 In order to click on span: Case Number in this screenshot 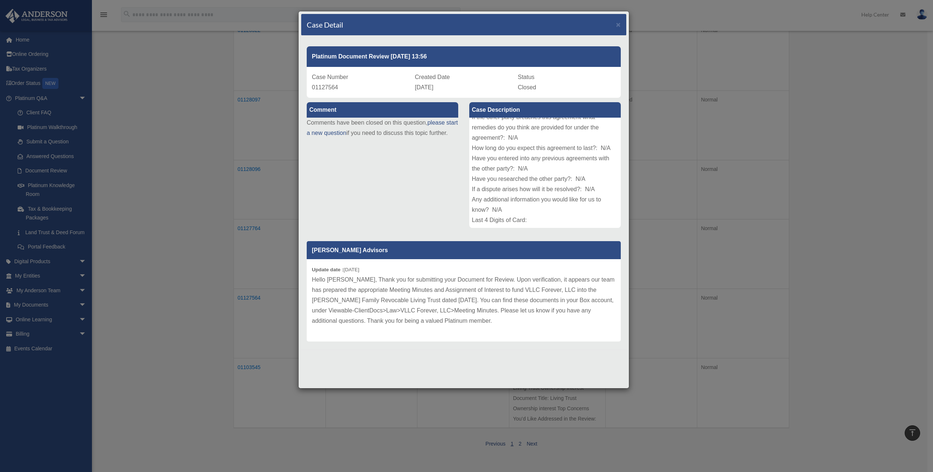, I will do `click(330, 77)`.